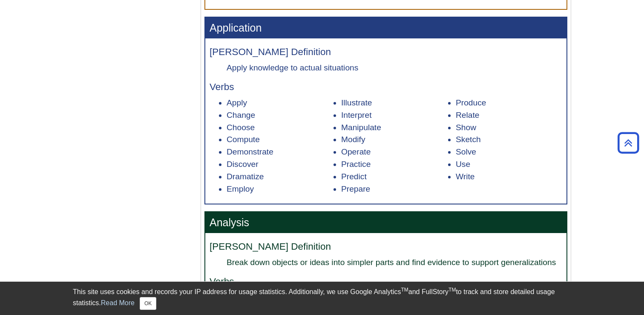 This screenshot has height=315, width=644. What do you see at coordinates (394, 152) in the screenshot?
I see `li: Operate` at bounding box center [394, 152].